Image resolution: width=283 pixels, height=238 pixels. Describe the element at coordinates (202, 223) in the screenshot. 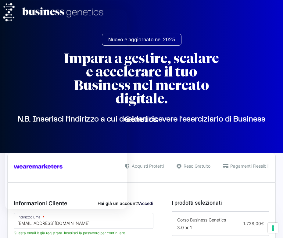

I see `span: Corso Business Genetics 3.0` at that location.